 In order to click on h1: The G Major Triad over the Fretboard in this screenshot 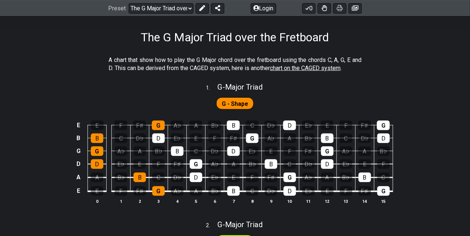, I will do `click(235, 37)`.